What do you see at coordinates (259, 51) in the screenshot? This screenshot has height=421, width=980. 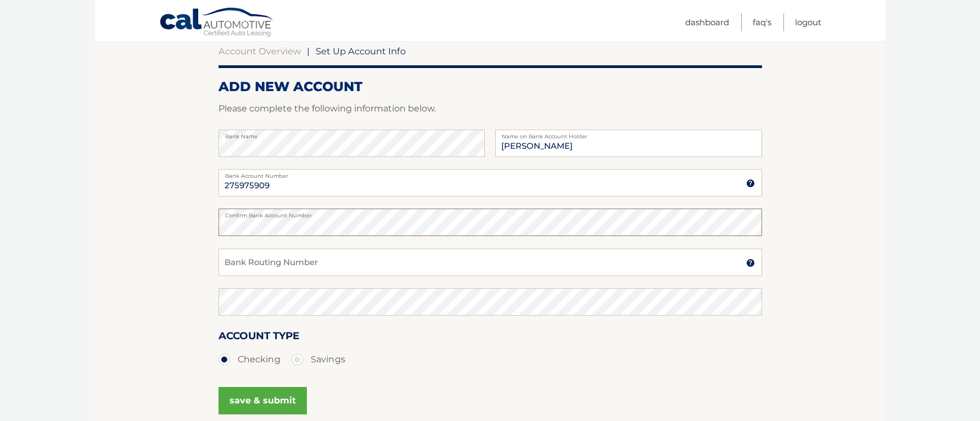 I see `a: Account Overview` at bounding box center [259, 51].